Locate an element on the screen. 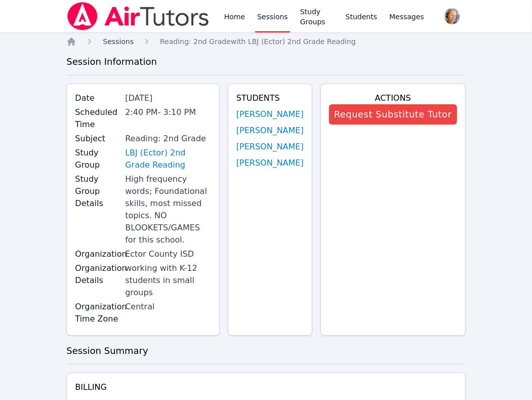  nav: Breadcrumb is located at coordinates (266, 42).